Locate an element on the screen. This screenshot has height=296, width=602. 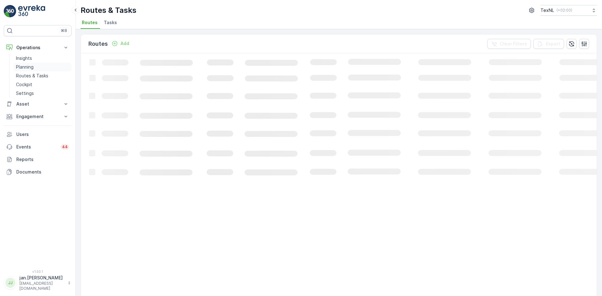
a: Documents is located at coordinates (38, 172).